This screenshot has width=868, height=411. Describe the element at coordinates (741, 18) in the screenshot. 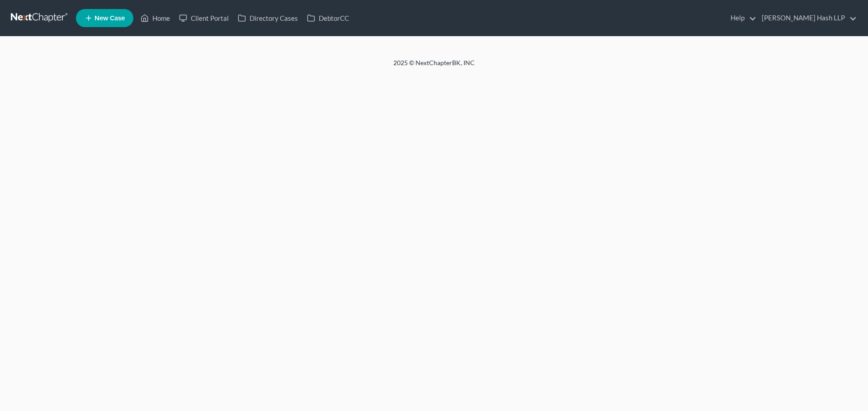

I see `a: Help` at that location.